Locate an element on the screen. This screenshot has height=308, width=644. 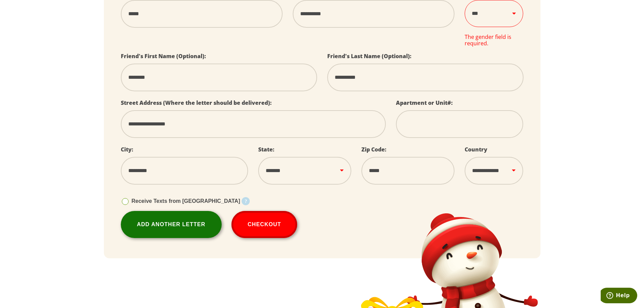
label: Zip Code: is located at coordinates (375, 150).